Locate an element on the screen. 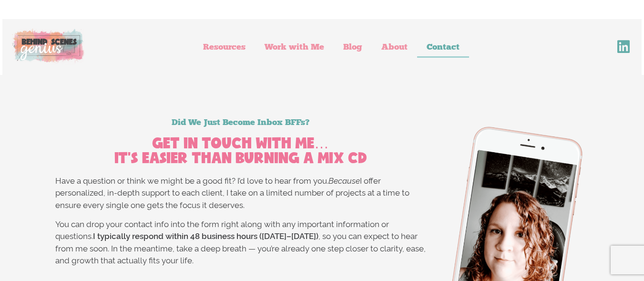 This screenshot has width=644, height=281. nav: Menu is located at coordinates (331, 47).